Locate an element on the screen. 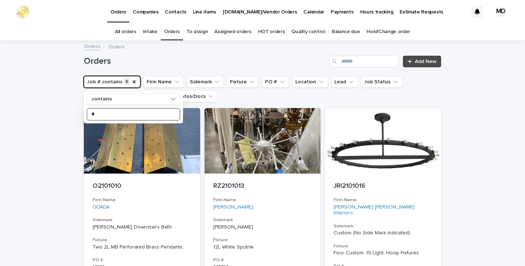 This screenshot has height=266, width=525. p: Custom (No Side Mark indicated) is located at coordinates (383, 233).